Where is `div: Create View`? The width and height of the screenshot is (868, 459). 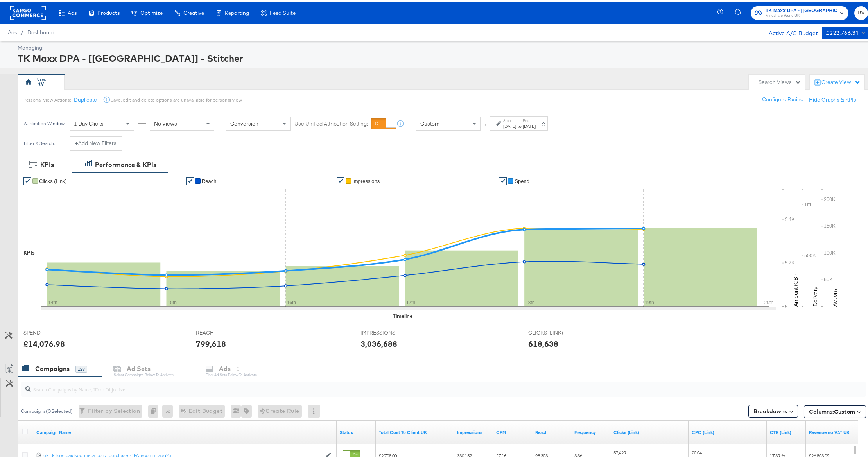 div: Create View is located at coordinates (841, 80).